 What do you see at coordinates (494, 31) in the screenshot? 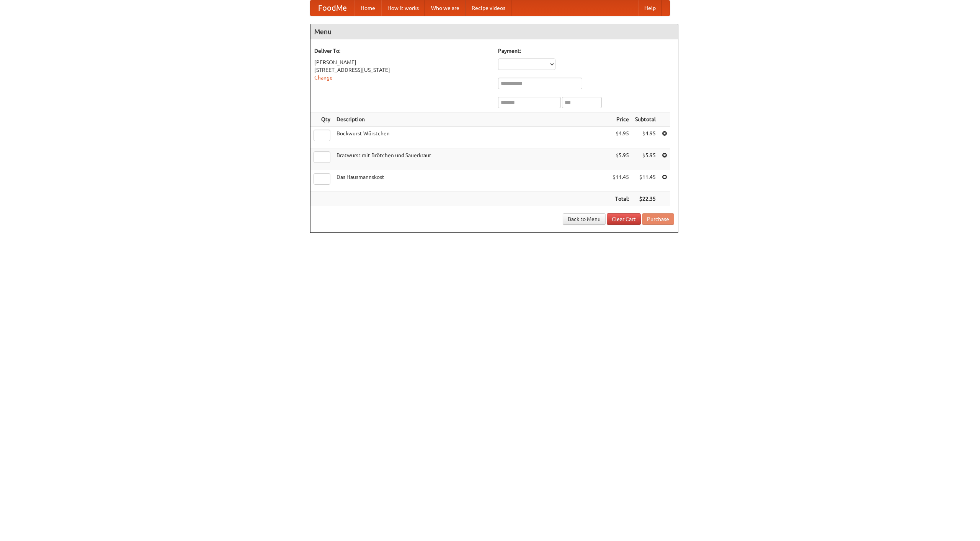
I see `h4: Menu` at bounding box center [494, 31].